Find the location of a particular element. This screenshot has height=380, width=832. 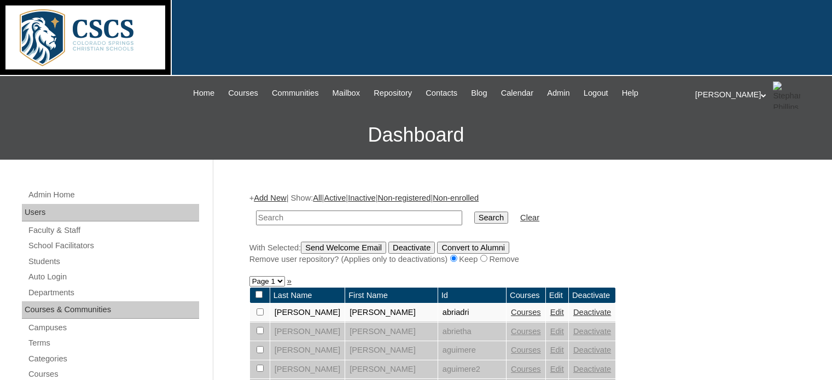

span: Communities is located at coordinates (296, 93).